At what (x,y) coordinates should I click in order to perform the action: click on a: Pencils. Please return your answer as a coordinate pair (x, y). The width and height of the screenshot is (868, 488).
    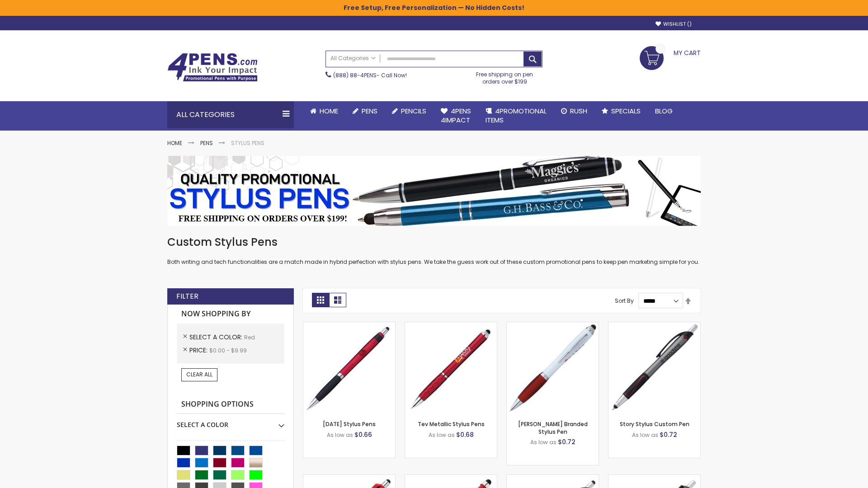
    Looking at the image, I should click on (409, 111).